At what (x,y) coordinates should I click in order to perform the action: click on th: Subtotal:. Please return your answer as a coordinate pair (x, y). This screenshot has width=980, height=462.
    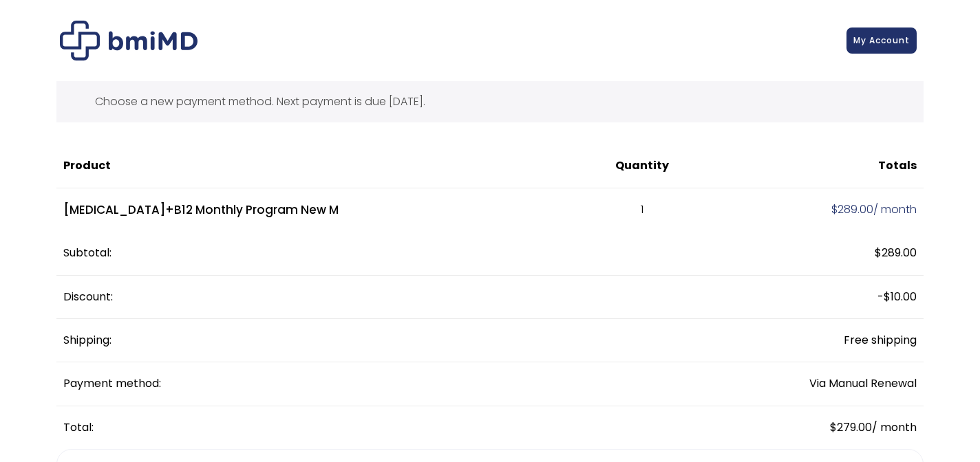
    Looking at the image, I should click on (380, 253).